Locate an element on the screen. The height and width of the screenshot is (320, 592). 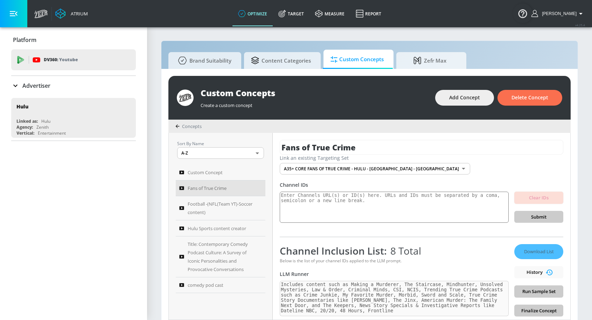
a: Report is located at coordinates (368, 14).